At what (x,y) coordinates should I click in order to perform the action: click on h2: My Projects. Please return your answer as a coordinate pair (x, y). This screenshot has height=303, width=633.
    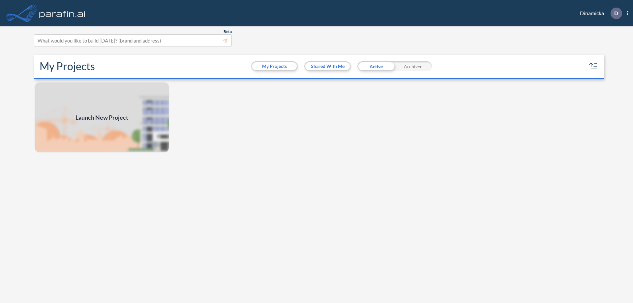
    Looking at the image, I should click on (67, 66).